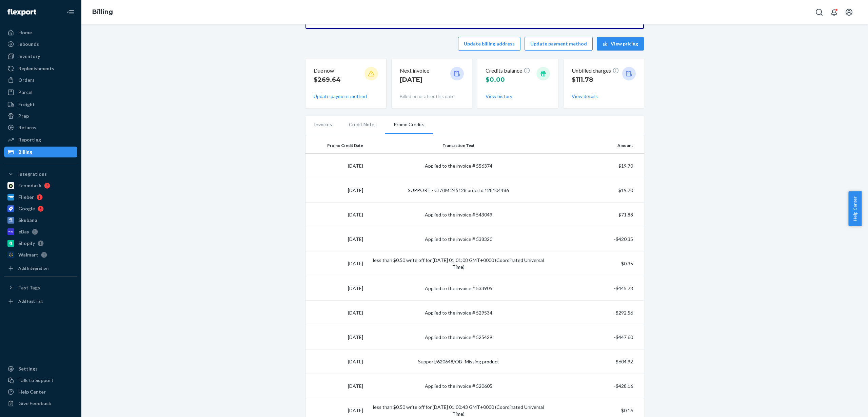 The width and height of the screenshot is (868, 417). Describe the element at coordinates (458, 191) in the screenshot. I see `td: SUPPORT - CLAIM 245128 orderId 128104486` at that location.